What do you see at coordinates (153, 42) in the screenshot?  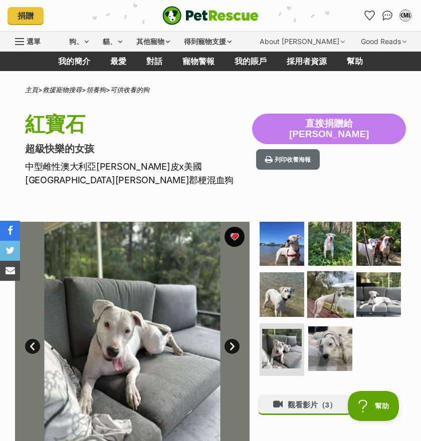 I see `div: 其他寵物` at bounding box center [153, 42].